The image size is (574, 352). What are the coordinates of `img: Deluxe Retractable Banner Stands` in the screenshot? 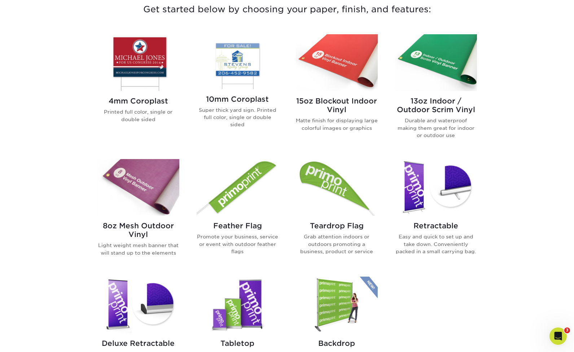 It's located at (138, 305).